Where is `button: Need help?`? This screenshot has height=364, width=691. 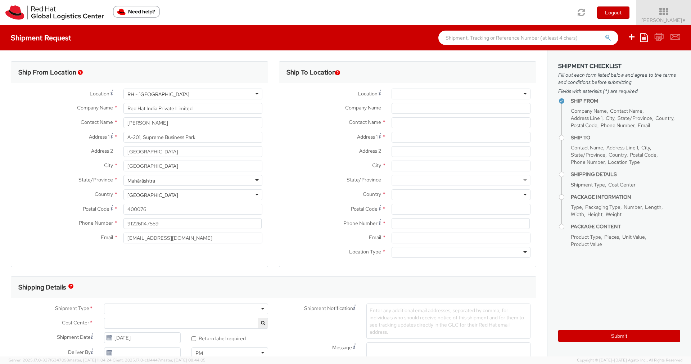
button: Need help? is located at coordinates (136, 12).